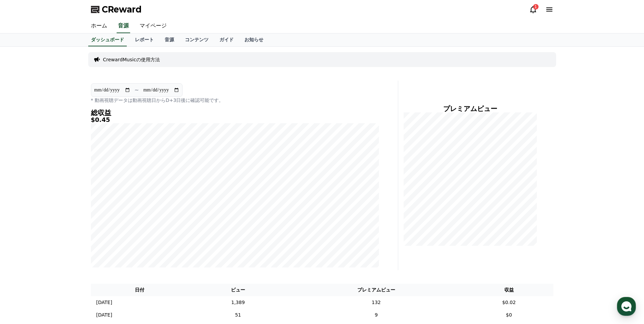 The width and height of the screenshot is (644, 324). Describe the element at coordinates (107, 40) in the screenshot. I see `a: ダッシュボード` at that location.